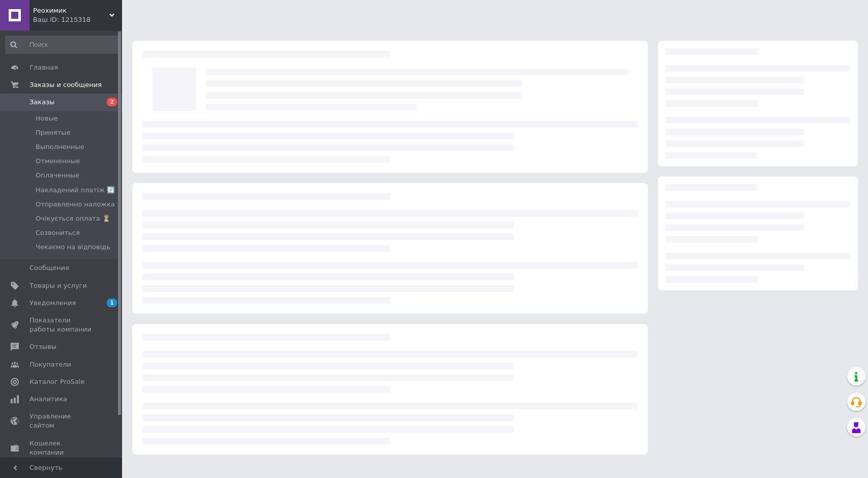 The width and height of the screenshot is (868, 478). What do you see at coordinates (62, 325) in the screenshot?
I see `span: Показатели работы компании` at bounding box center [62, 325].